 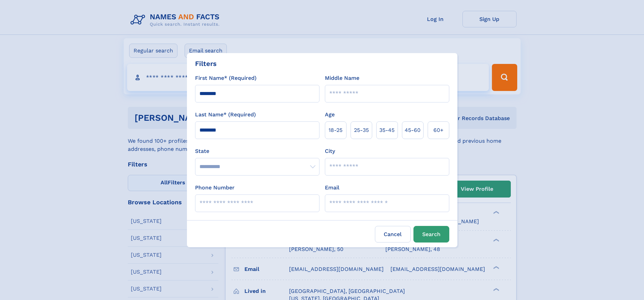 I want to click on label: City, so click(x=330, y=151).